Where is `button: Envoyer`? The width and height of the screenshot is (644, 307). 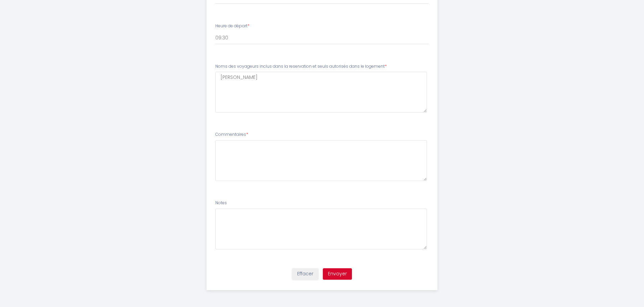
button: Envoyer is located at coordinates (337, 274).